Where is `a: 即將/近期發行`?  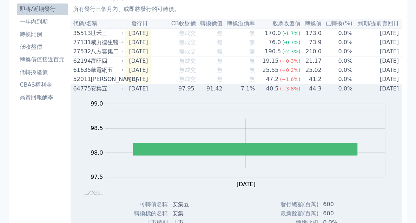 a: 即將/近期發行 is located at coordinates (42, 9).